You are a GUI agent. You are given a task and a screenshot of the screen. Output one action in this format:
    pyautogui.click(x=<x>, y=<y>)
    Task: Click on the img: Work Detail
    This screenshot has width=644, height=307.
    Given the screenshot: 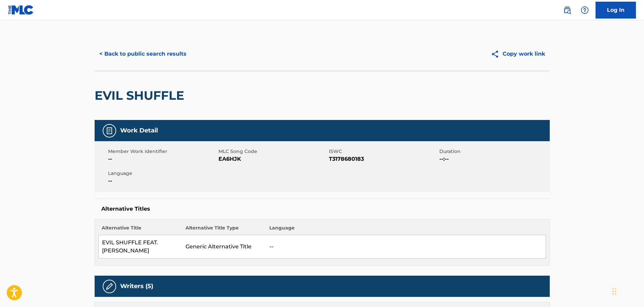 What is the action you would take?
    pyautogui.click(x=110, y=131)
    